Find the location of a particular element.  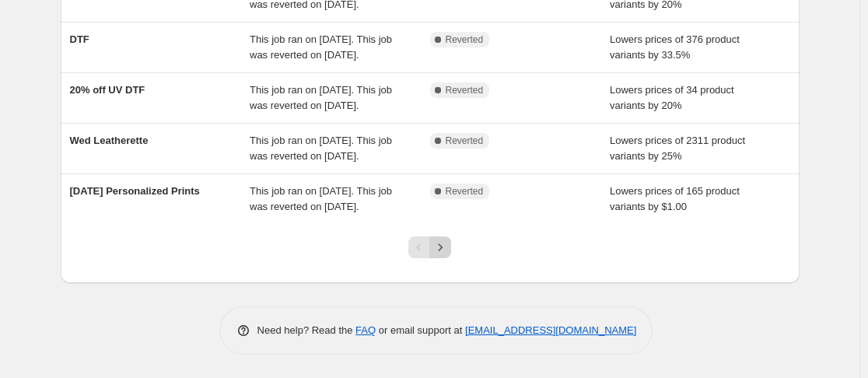

span: Lowers prices of 376 product variants by 33.5% is located at coordinates (674, 47).